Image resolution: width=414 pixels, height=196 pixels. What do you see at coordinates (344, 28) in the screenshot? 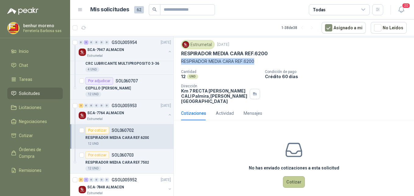
I see `button: Asignado a mi` at bounding box center [344, 28].